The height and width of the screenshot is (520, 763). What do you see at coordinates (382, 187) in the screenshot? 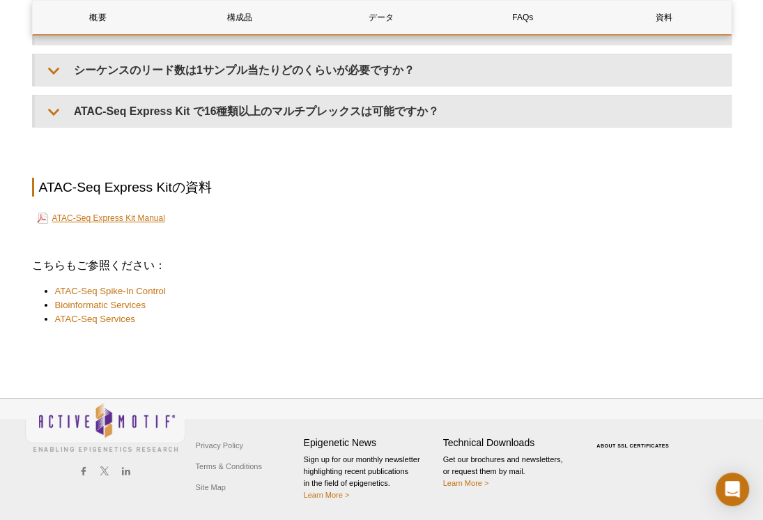
I see `h2: ATAC-Seq Express Kitの資料` at bounding box center [382, 187].